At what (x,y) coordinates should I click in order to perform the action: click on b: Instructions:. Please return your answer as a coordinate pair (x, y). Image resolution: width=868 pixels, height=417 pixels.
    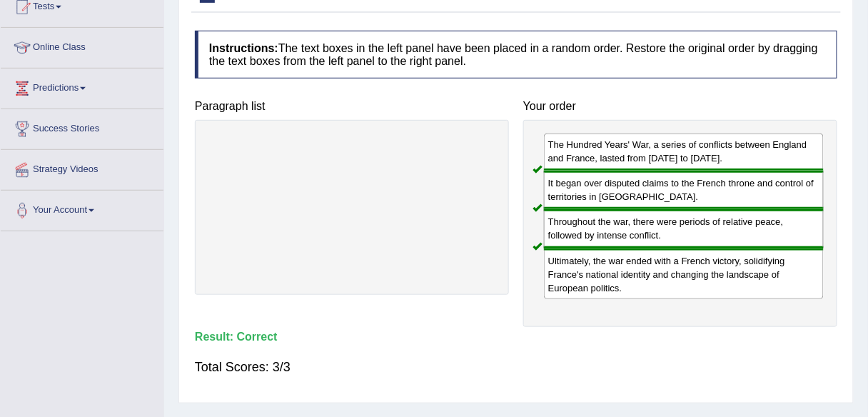
    Looking at the image, I should click on (244, 48).